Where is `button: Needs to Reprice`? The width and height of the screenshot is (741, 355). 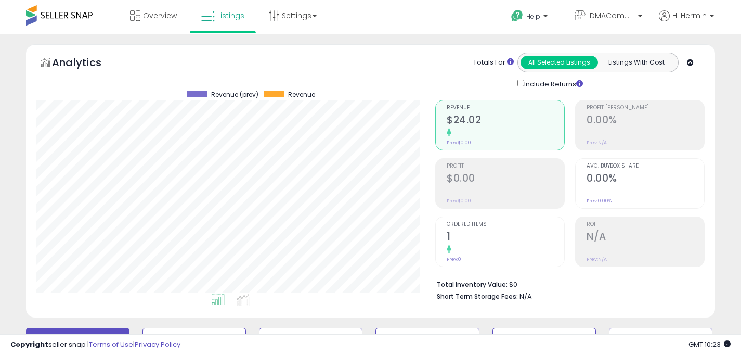
button: Needs to Reprice is located at coordinates (427, 338).